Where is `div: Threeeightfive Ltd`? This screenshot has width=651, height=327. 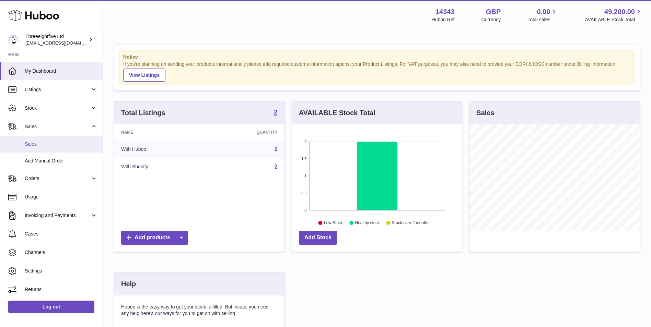
div: Threeeightfive Ltd is located at coordinates (56, 40).